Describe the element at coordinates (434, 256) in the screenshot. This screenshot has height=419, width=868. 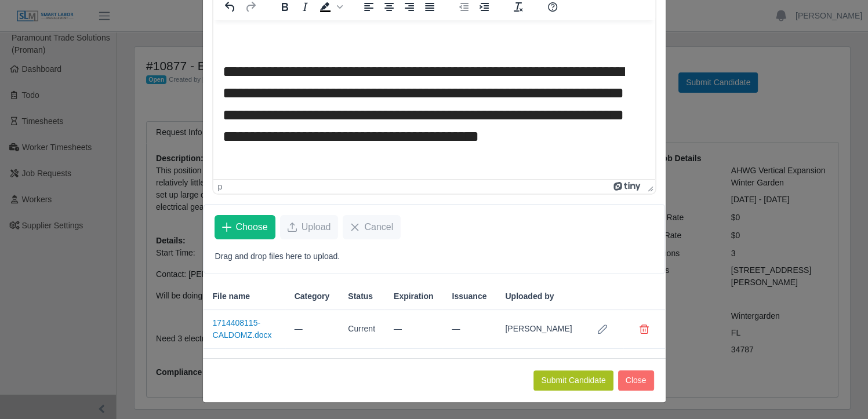
I see `p: Drag and drop files here to upload.` at that location.